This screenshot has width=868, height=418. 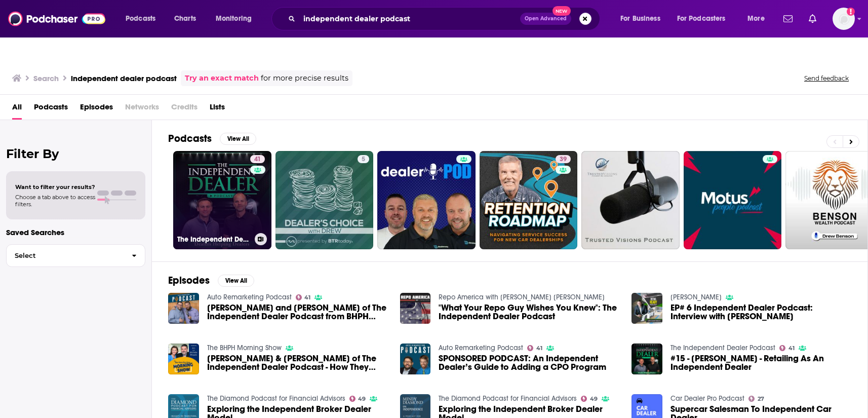 I want to click on span: For Business, so click(x=640, y=19).